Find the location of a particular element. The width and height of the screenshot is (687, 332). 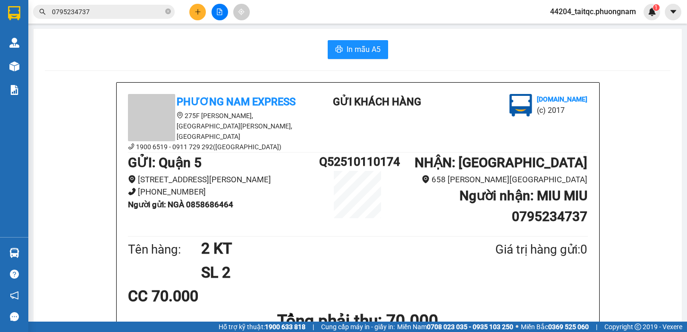

span: caret-down is located at coordinates (673, 12).